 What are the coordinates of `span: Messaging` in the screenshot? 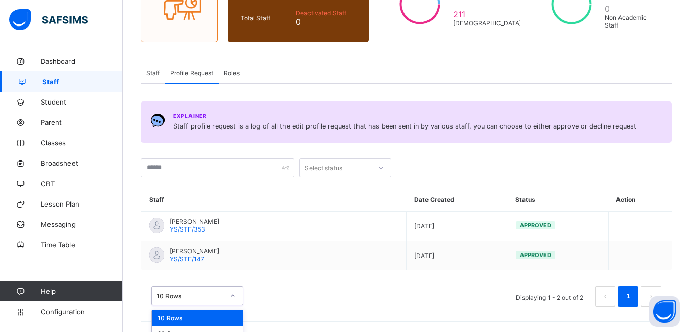 It's located at (82, 225).